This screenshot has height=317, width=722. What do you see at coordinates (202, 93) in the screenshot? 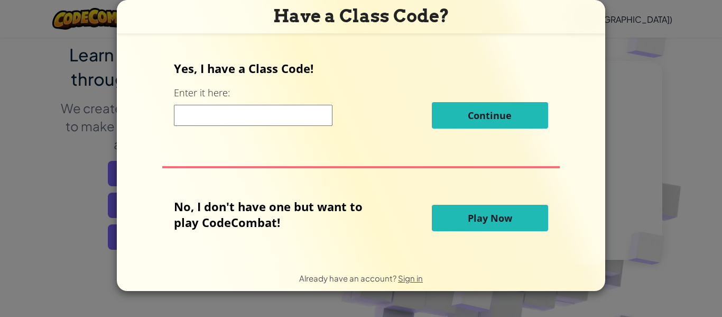
I see `label: Enter it here:` at bounding box center [202, 93].